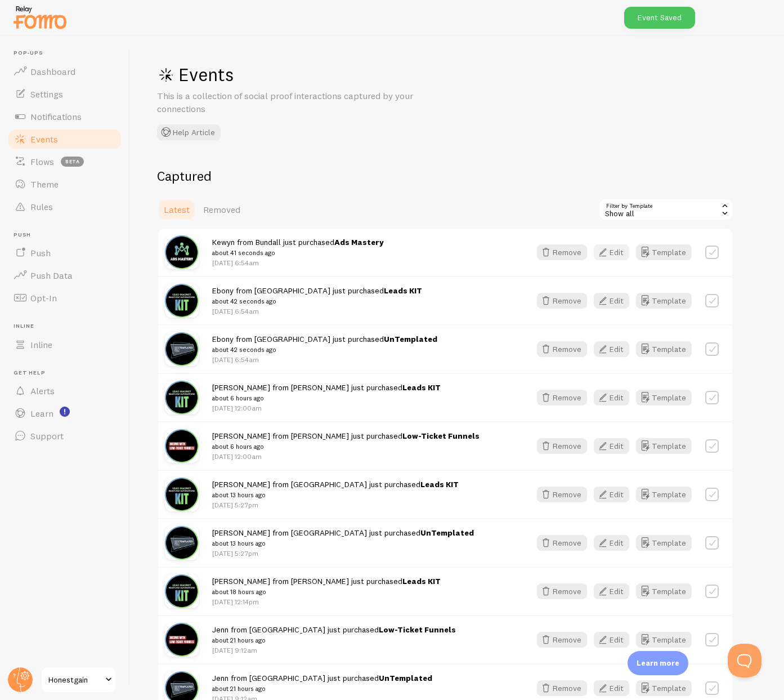 The image size is (784, 700). Describe the element at coordinates (68, 53) in the screenshot. I see `span: Pop-ups` at that location.